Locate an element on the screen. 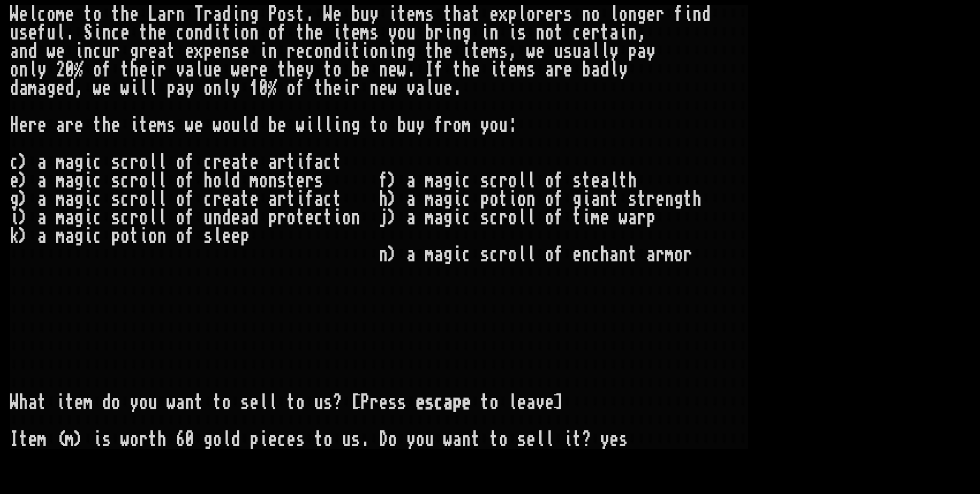 The width and height of the screenshot is (980, 494). div: 0 is located at coordinates (70, 70).